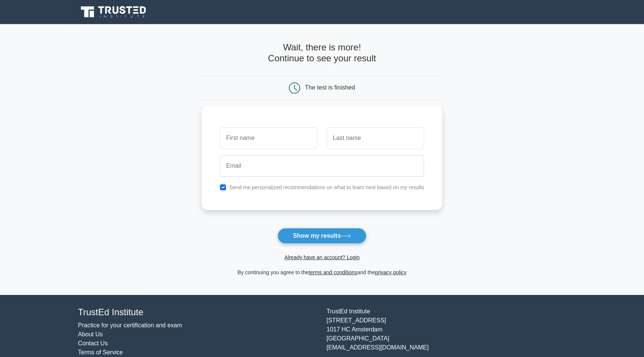  I want to click on a: Already have an account? Login, so click(322, 258).